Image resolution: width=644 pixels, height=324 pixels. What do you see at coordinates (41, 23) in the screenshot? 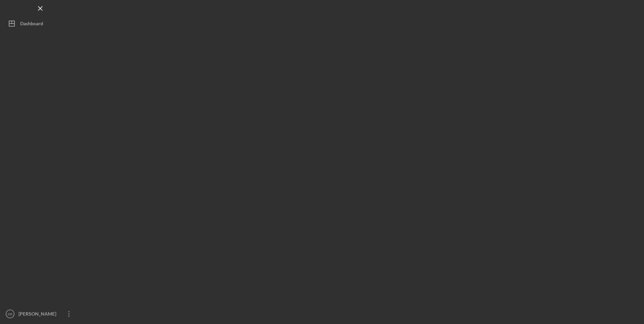
I see `a: Dashboard` at bounding box center [41, 23].